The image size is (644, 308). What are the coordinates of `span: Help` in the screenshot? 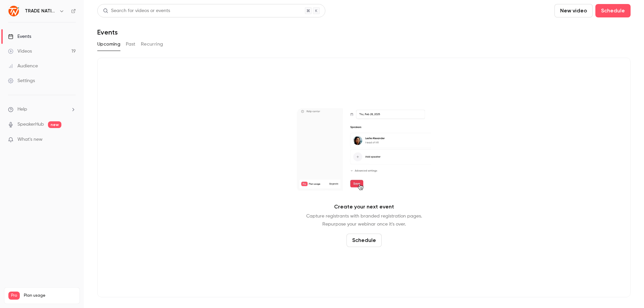 It's located at (22, 109).